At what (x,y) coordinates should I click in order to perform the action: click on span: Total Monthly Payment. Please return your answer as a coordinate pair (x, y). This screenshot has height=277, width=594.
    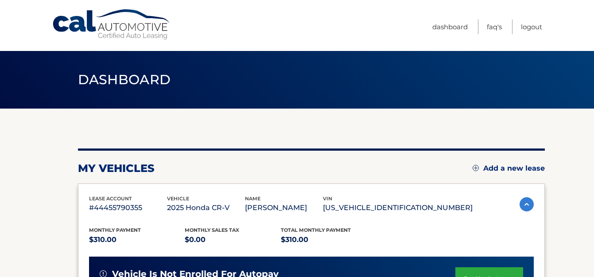
    Looking at the image, I should click on (316, 230).